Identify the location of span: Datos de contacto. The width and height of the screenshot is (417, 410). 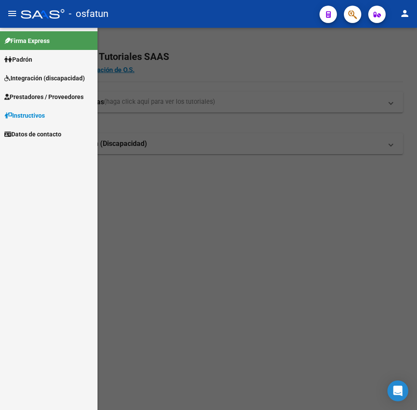
(33, 134).